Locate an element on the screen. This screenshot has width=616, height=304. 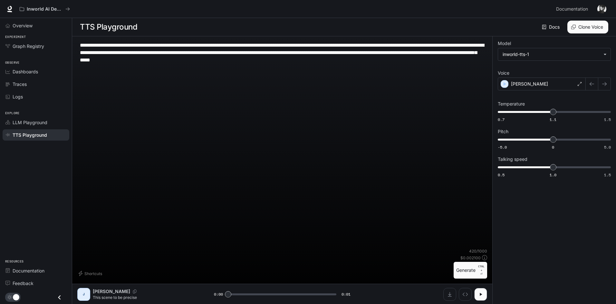
button: Clone Voice is located at coordinates (588, 27).